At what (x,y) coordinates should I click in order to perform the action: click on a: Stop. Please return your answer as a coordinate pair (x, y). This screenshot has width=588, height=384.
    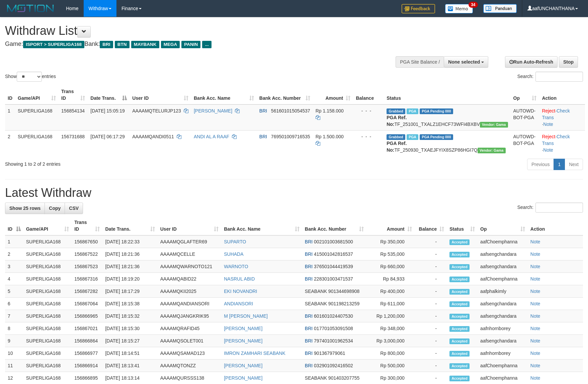
    Looking at the image, I should click on (568, 62).